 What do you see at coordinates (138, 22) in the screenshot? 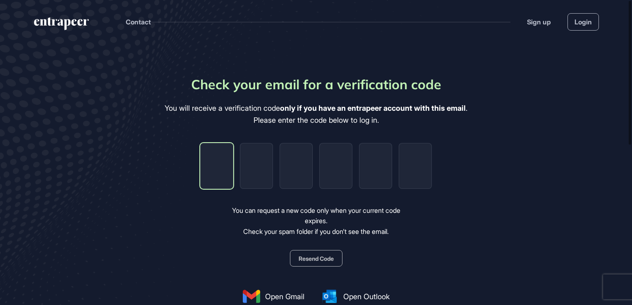
I see `button: Contact` at bounding box center [138, 22].